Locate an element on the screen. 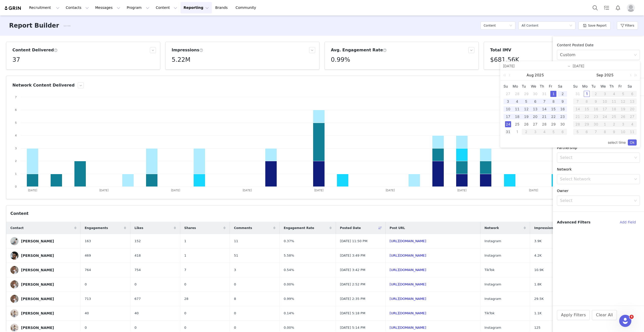 The width and height of the screenshot is (644, 332). td: August 5, 2025 is located at coordinates (526, 101).